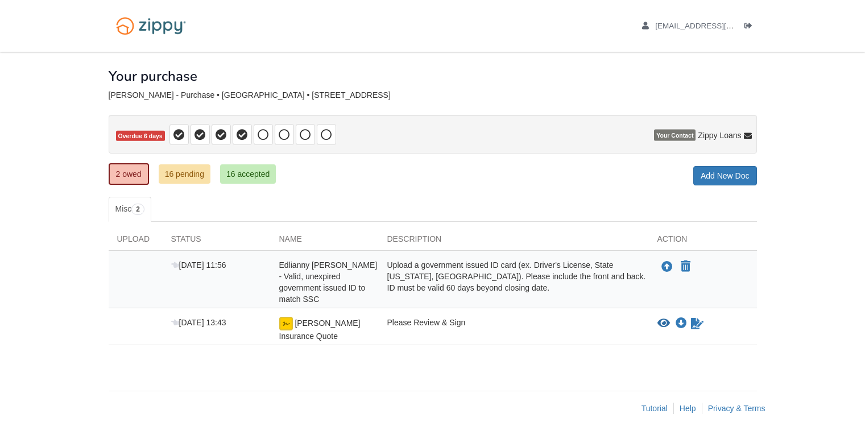 The width and height of the screenshot is (865, 422). Describe the element at coordinates (153, 76) in the screenshot. I see `h1: Your purchase` at that location.